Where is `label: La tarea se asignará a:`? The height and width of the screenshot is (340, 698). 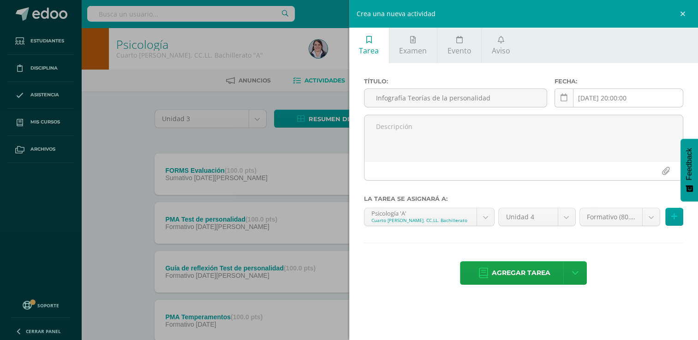
label: La tarea se asignará a: is located at coordinates (524, 199).